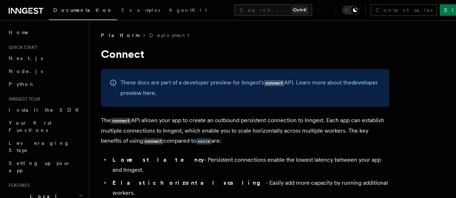 The width and height of the screenshot is (456, 198). Describe the element at coordinates (45, 84) in the screenshot. I see `a: Python` at that location.